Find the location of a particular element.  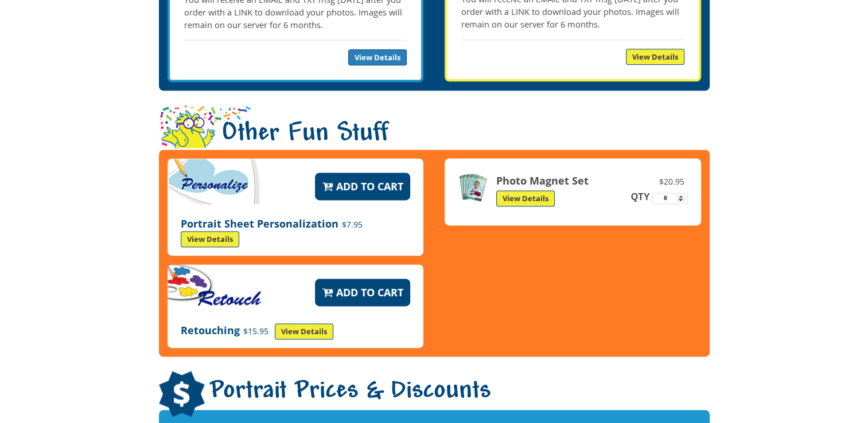

p: Retouching is located at coordinates (296, 332).